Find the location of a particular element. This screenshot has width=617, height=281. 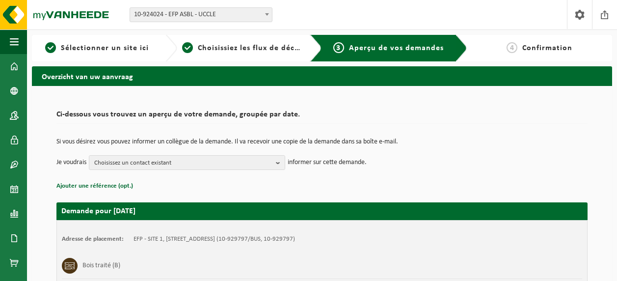

span: 4 is located at coordinates (512, 48).